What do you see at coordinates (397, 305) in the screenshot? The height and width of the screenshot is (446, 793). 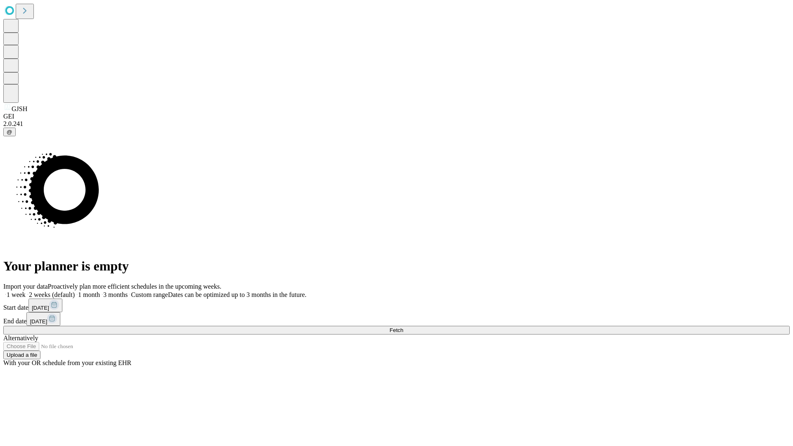 I see `div: Start date` at bounding box center [397, 305].